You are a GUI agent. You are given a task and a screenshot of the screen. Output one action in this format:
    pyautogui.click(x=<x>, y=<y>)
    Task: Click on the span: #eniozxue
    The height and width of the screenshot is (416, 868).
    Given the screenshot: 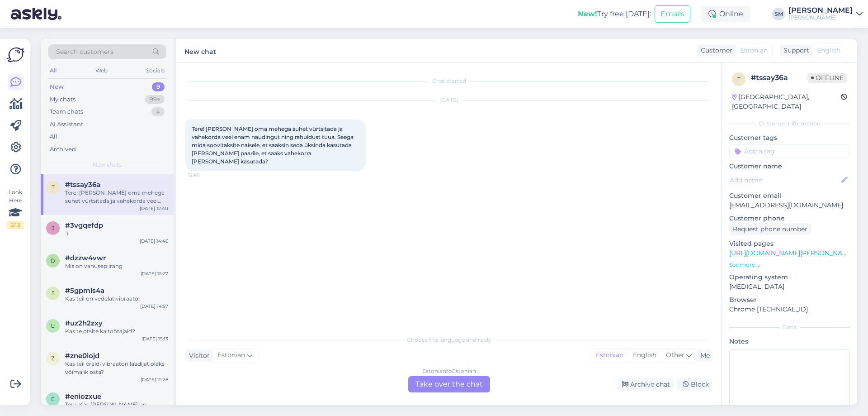 What is the action you would take?
    pyautogui.click(x=83, y=396)
    